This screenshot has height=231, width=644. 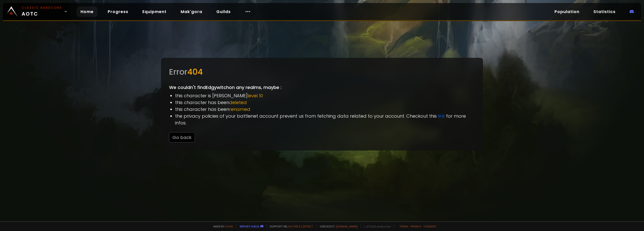 What do you see at coordinates (182, 137) in the screenshot?
I see `button: Go back` at bounding box center [182, 137].